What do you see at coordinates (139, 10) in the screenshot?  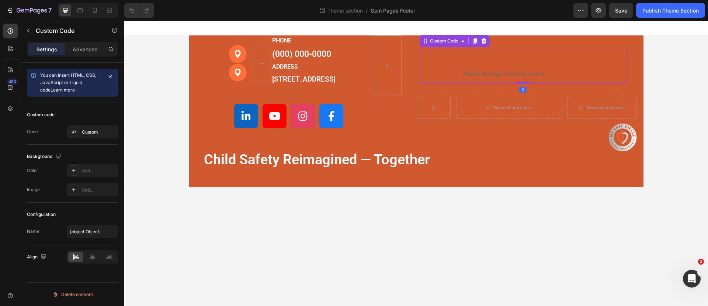 I see `div: Undo/Redo` at bounding box center [139, 10].